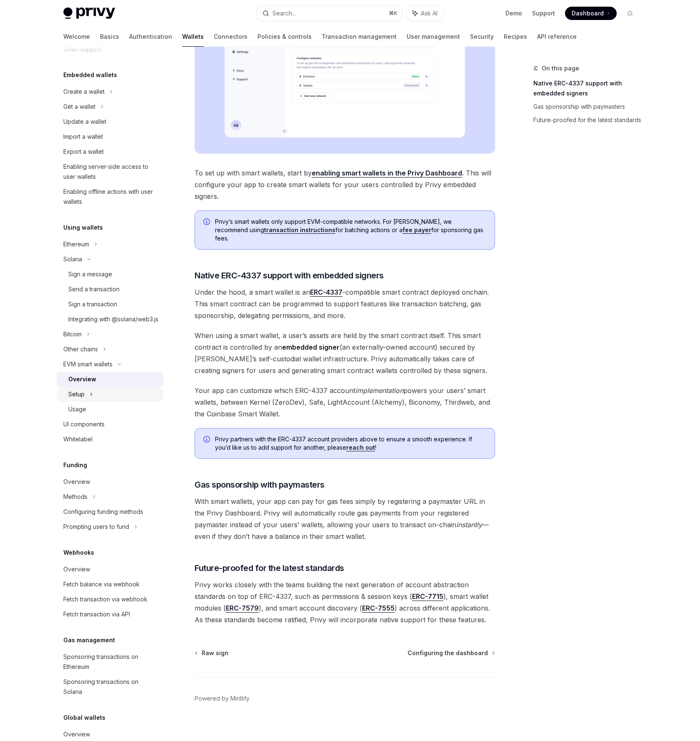 This screenshot has height=741, width=700. What do you see at coordinates (428, 597) in the screenshot?
I see `a: ERC-7715` at bounding box center [428, 597].